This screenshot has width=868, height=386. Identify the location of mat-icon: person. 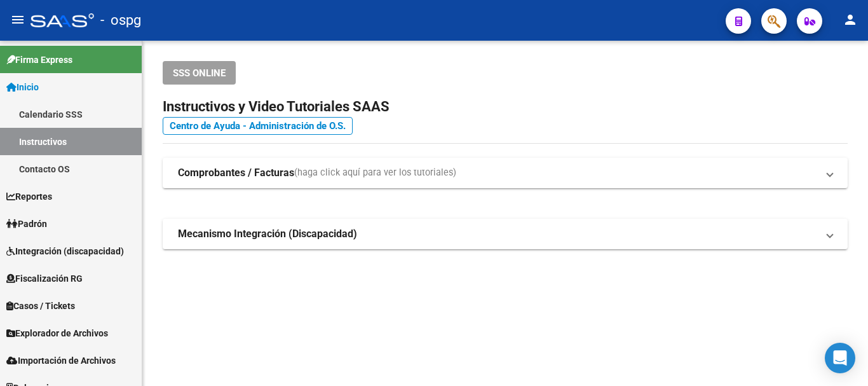
(851, 20).